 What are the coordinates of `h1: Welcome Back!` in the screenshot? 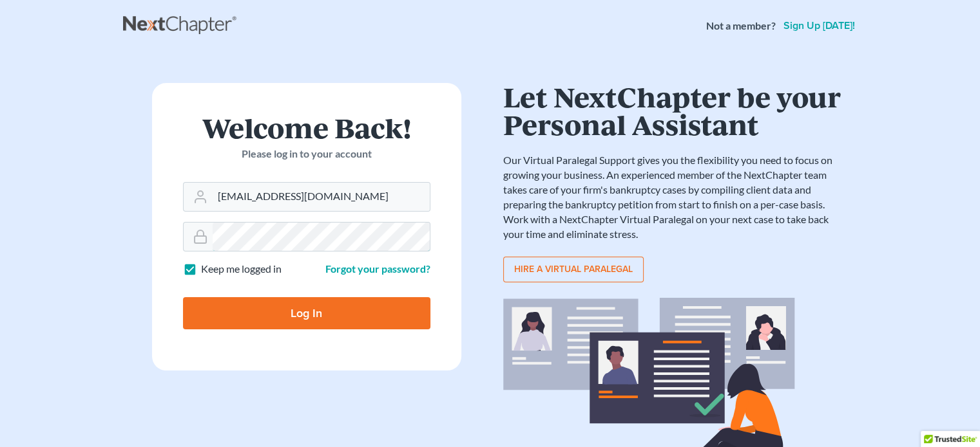 It's located at (307, 127).